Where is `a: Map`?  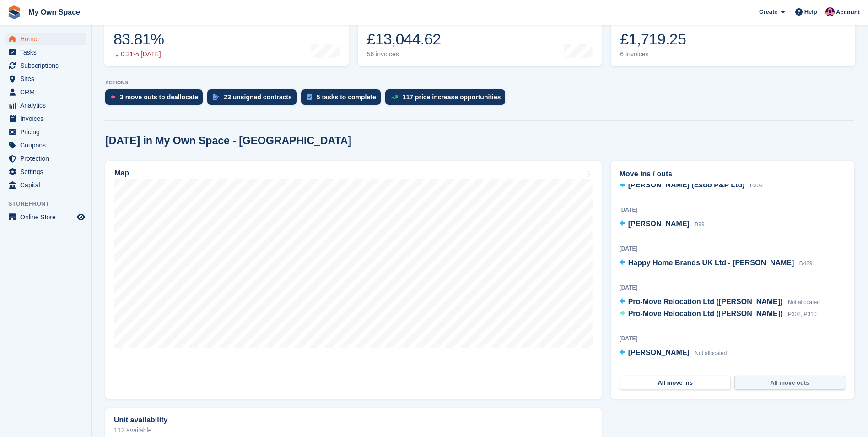
a: Map is located at coordinates (353, 280).